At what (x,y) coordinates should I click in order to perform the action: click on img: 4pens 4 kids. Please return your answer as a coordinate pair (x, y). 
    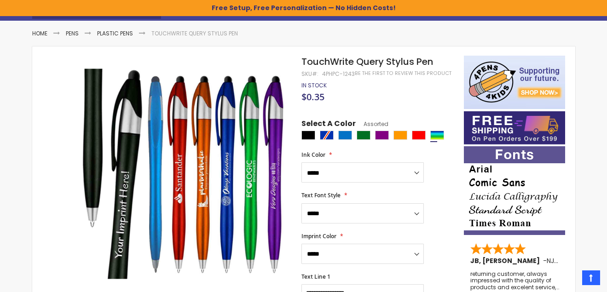
    Looking at the image, I should click on (514, 82).